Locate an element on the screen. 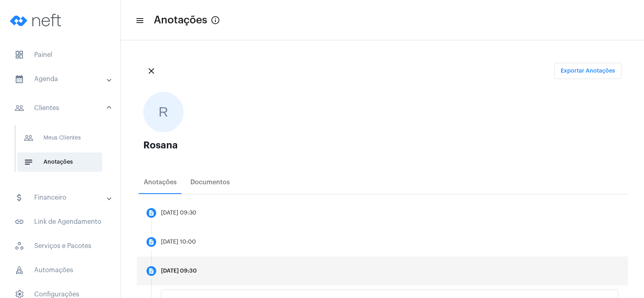 The width and height of the screenshot is (644, 298). div: sidenav iconClientes is located at coordinates (62, 152).